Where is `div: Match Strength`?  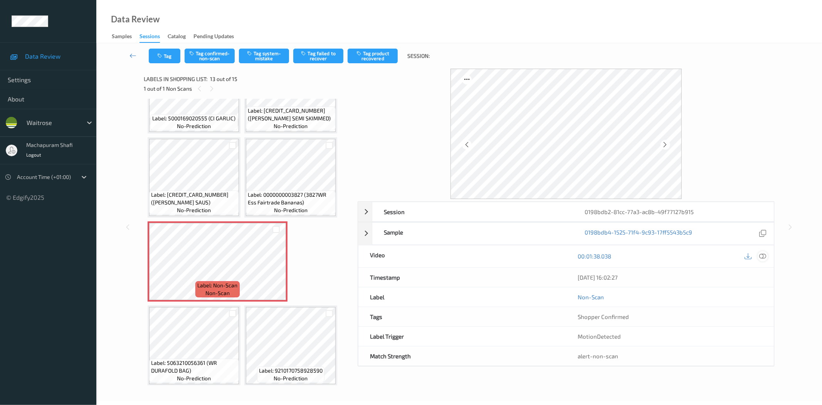 div: Match Strength is located at coordinates (462, 356).